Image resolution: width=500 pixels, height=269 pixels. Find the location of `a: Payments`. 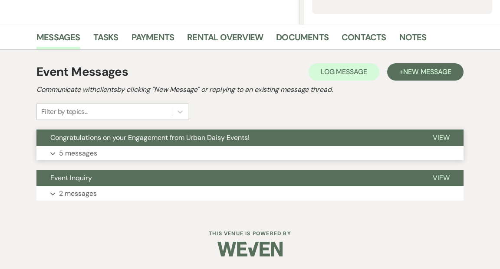

a: Payments is located at coordinates (153, 40).